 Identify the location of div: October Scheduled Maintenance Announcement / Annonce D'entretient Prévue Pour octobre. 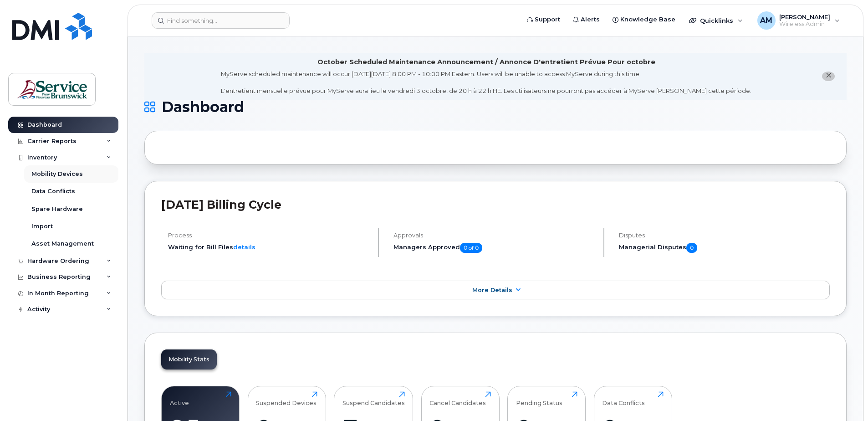
(486, 62).